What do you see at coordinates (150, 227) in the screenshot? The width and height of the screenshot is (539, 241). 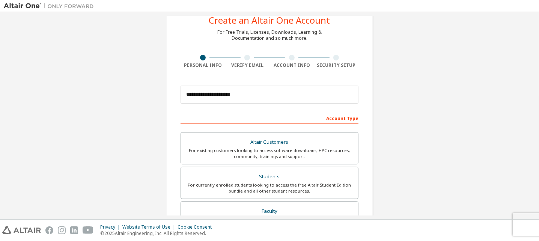 I see `div: Website Terms of Use` at bounding box center [150, 227].